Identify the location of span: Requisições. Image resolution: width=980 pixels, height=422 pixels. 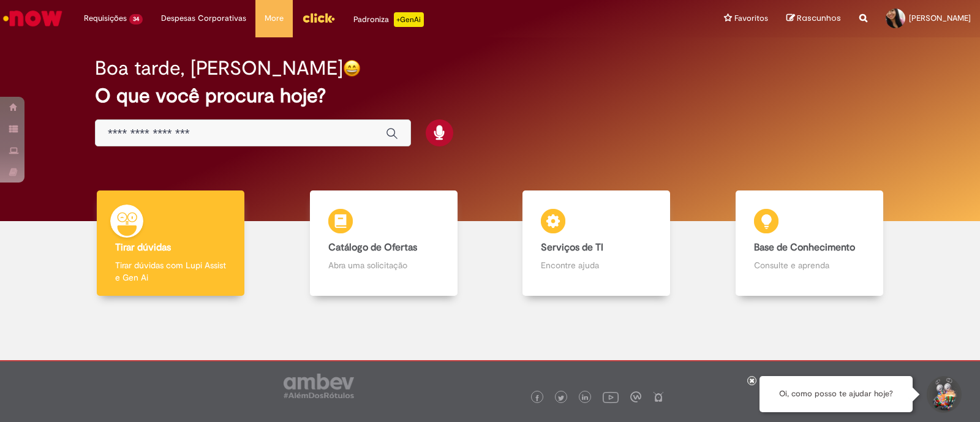
(106, 18).